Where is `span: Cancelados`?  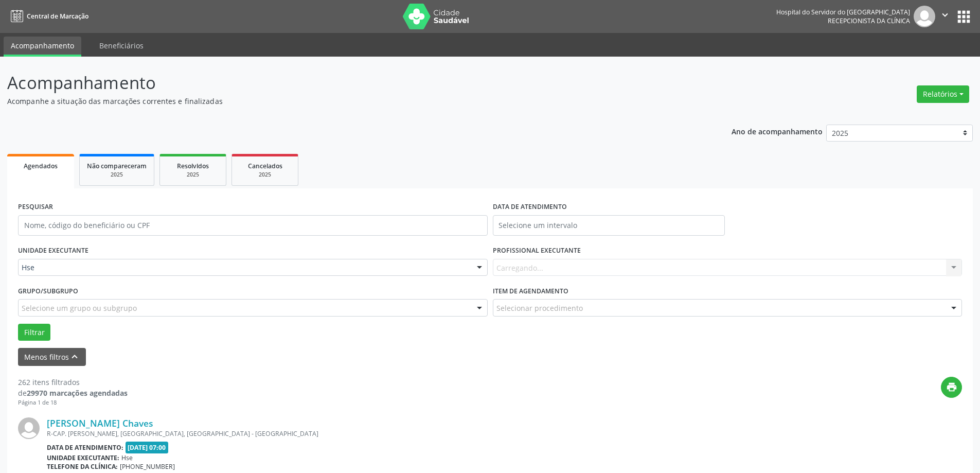
span: Cancelados is located at coordinates (265, 166).